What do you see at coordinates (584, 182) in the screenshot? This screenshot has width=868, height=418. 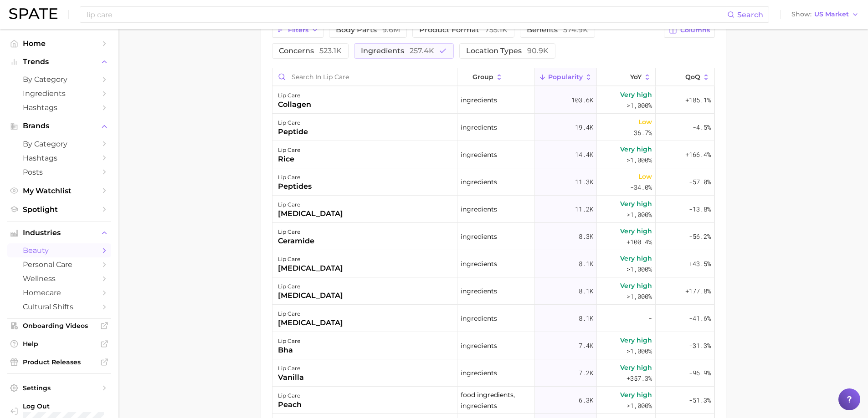 I see `span: 11.3k` at bounding box center [584, 182].